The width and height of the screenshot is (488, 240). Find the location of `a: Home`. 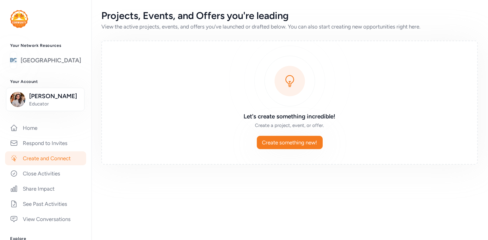

a: Home is located at coordinates (46, 128).